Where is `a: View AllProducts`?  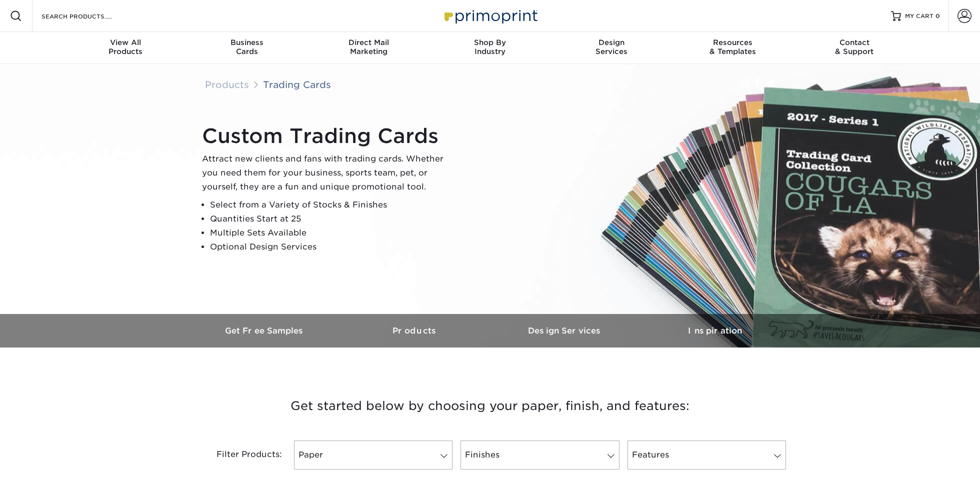
a: View AllProducts is located at coordinates (125, 48).